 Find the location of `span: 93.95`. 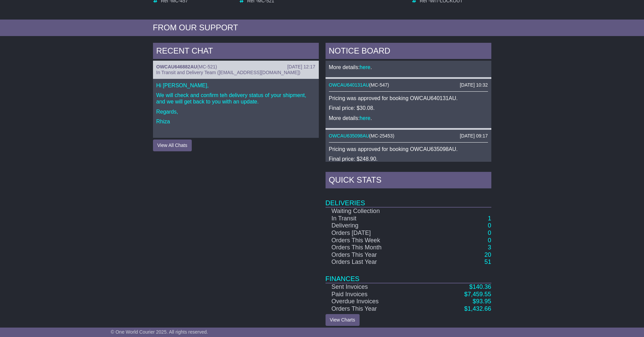

span: 93.95 is located at coordinates (483, 301).